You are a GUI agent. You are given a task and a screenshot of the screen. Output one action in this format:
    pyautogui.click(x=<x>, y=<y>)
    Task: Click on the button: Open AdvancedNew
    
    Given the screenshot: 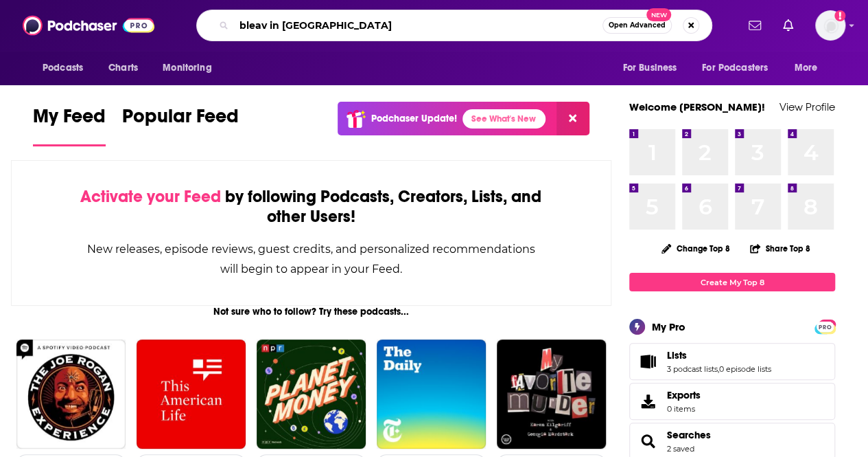 What is the action you would take?
    pyautogui.click(x=637, y=26)
    